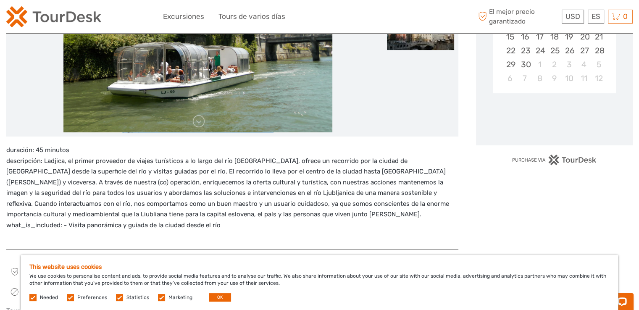  Describe the element at coordinates (554, 37) in the screenshot. I see `div: Choose jueves, 18 de septiembre de 2025` at that location.